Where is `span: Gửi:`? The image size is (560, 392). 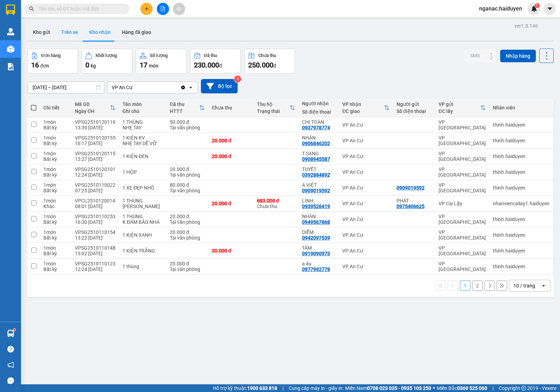
span: Gửi: is located at coordinates (11, 10).